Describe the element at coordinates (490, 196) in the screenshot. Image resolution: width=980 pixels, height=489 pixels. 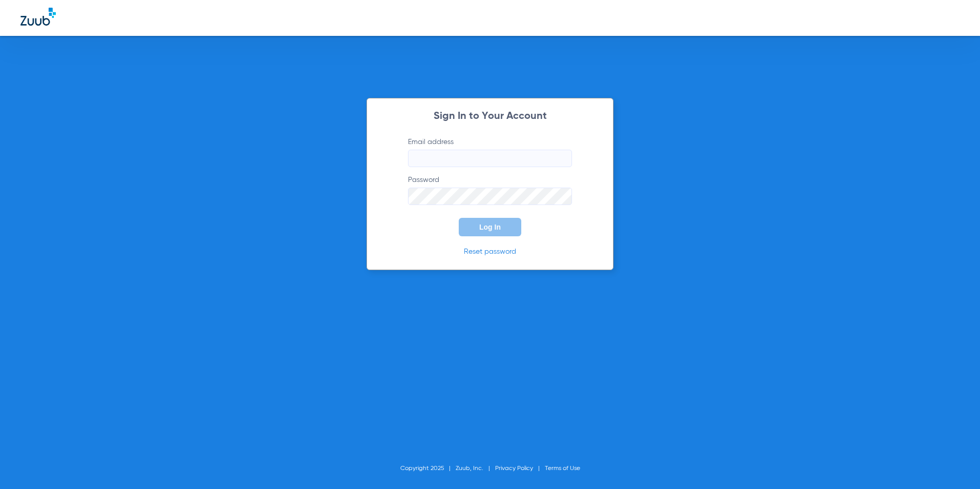
I see `input: Password` at that location.